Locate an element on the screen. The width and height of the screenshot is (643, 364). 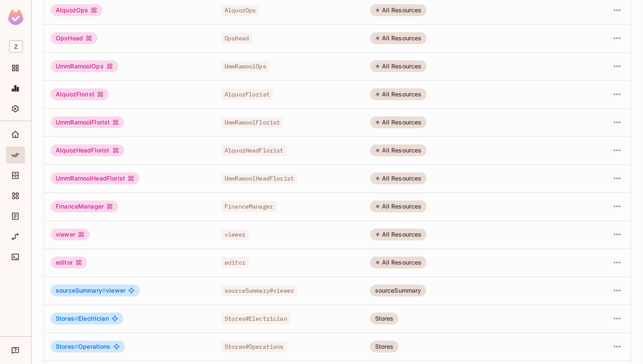
div: Elements is located at coordinates (15, 196).